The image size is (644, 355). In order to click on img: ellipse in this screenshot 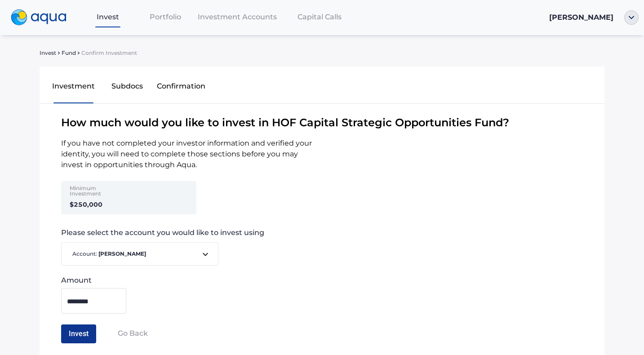, I will do `click(631, 17)`.